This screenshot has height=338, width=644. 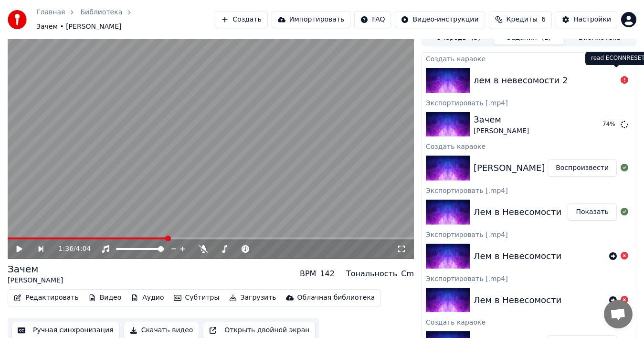 What do you see at coordinates (336, 297) in the screenshot?
I see `div: Облачная библиотека` at bounding box center [336, 297].